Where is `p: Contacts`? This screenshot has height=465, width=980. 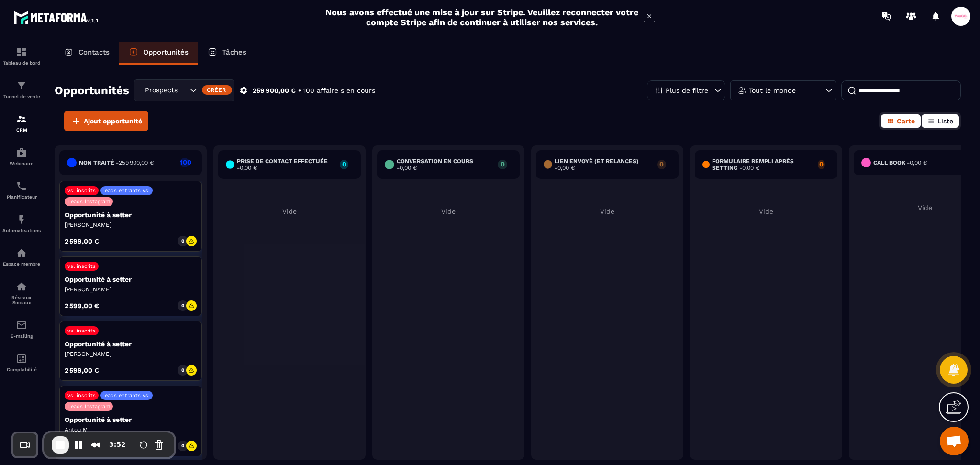
p: Contacts is located at coordinates (94, 52).